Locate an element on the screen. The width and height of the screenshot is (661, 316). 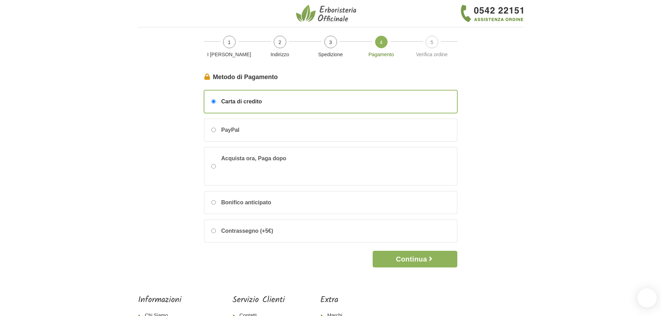
h5: Informazioni is located at coordinates (168, 300).